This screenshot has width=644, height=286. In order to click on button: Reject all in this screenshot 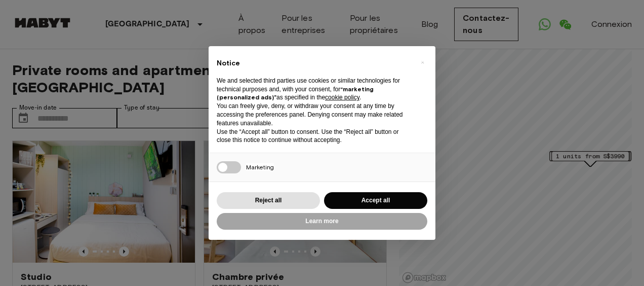, I will do `click(268, 200)`.